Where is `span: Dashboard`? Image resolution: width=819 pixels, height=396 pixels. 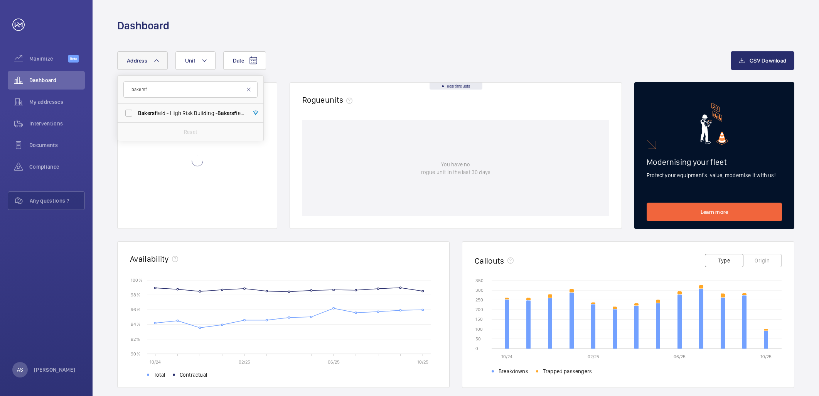
span: Dashboard is located at coordinates (57, 80).